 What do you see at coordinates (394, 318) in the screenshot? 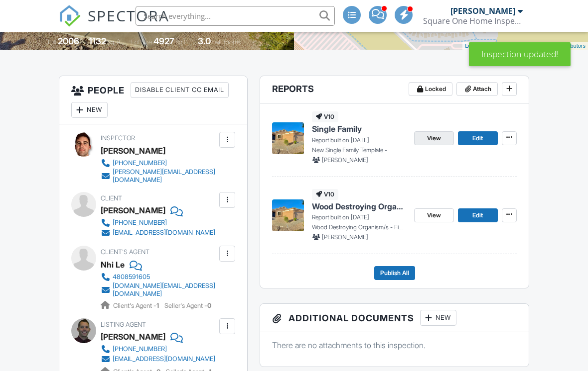
I see `h3: Additional Documents` at bounding box center [394, 318].